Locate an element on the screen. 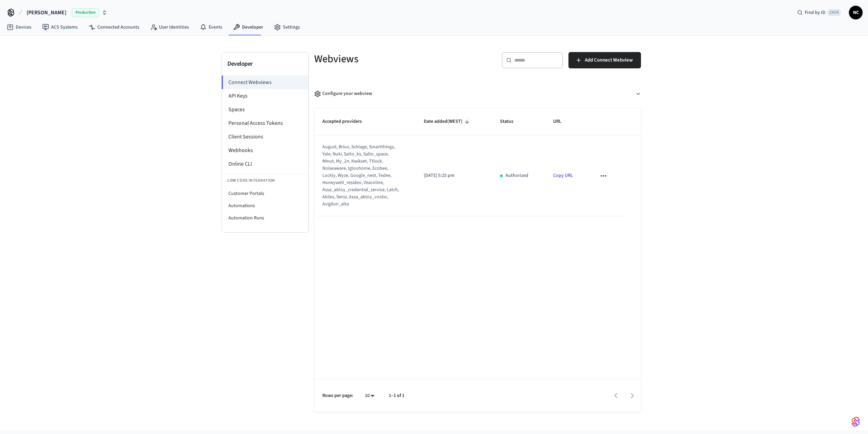 The width and height of the screenshot is (868, 434). span: Find by ID is located at coordinates (814, 12).